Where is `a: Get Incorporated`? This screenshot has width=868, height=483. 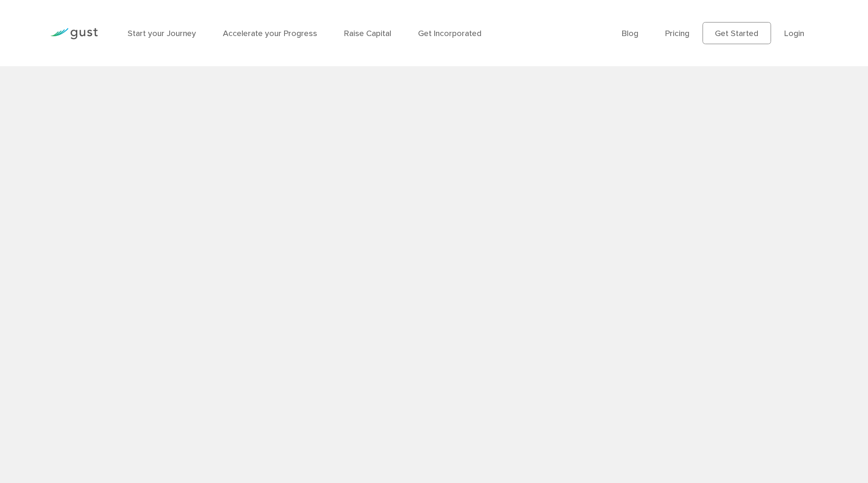
a: Get Incorporated is located at coordinates (449, 33).